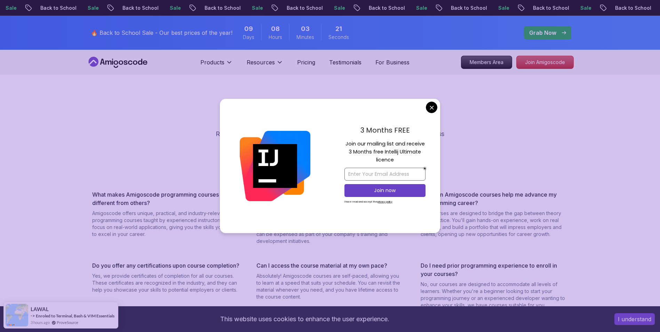  I want to click on p: Testimonials, so click(345, 62).